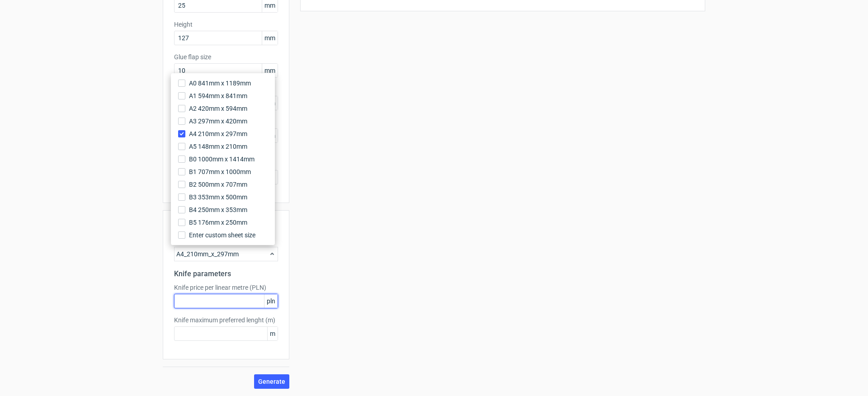 The height and width of the screenshot is (396, 868). I want to click on span: A0 841mm x 1189mm, so click(220, 83).